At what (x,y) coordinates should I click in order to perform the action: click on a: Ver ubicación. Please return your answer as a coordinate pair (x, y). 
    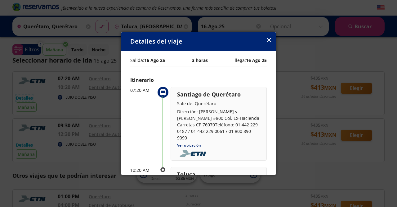
    Looking at the image, I should click on (189, 145).